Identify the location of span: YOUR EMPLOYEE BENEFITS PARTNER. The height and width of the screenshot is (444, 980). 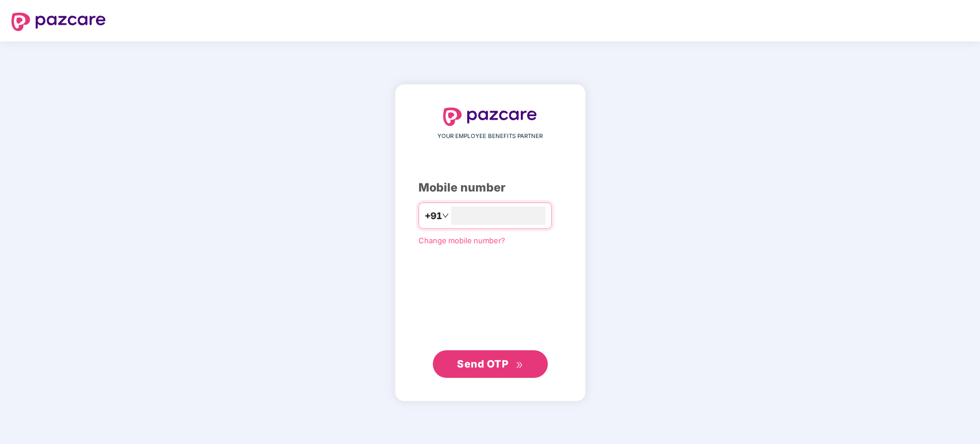
(490, 136).